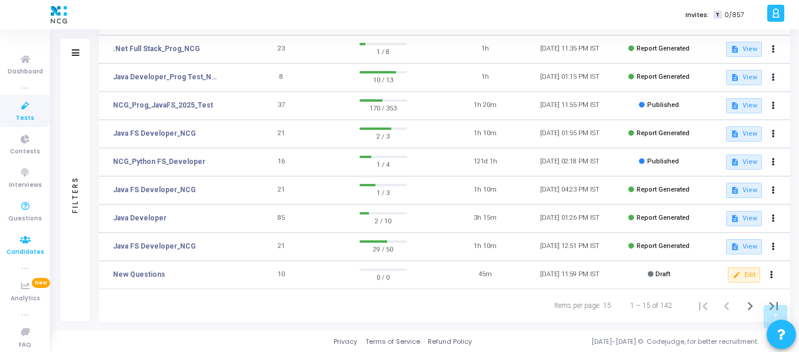 The image size is (799, 352). What do you see at coordinates (726, 306) in the screenshot?
I see `button: Previous page` at bounding box center [726, 306].